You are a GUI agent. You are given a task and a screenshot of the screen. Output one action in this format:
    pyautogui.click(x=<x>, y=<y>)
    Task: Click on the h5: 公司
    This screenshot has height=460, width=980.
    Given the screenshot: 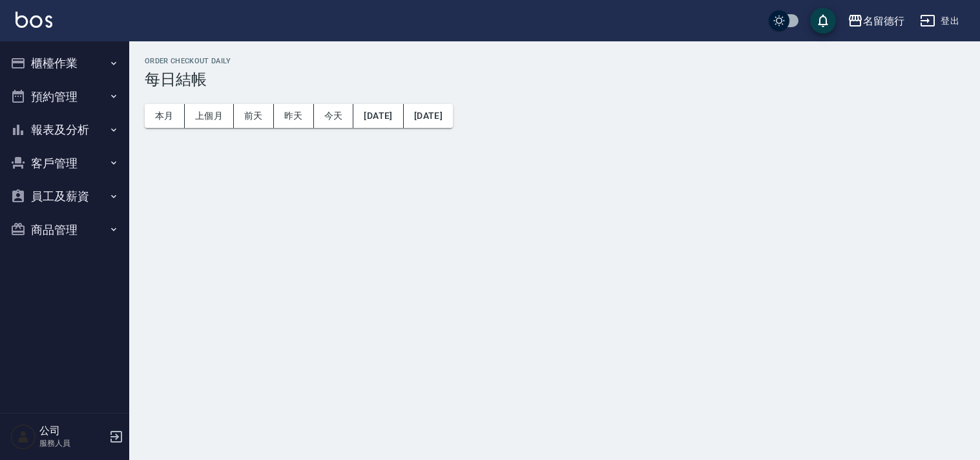 What is the action you would take?
    pyautogui.click(x=72, y=431)
    